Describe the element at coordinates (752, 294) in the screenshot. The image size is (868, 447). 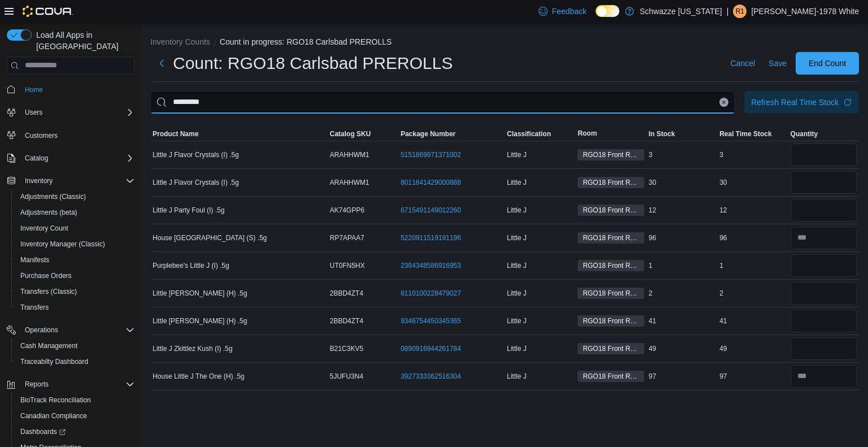
I see `div: 2` at that location.